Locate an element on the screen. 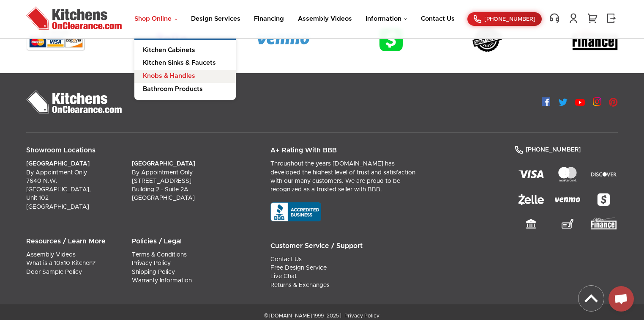 Image resolution: width=644 pixels, height=320 pixels. img: zelle is located at coordinates (531, 200).